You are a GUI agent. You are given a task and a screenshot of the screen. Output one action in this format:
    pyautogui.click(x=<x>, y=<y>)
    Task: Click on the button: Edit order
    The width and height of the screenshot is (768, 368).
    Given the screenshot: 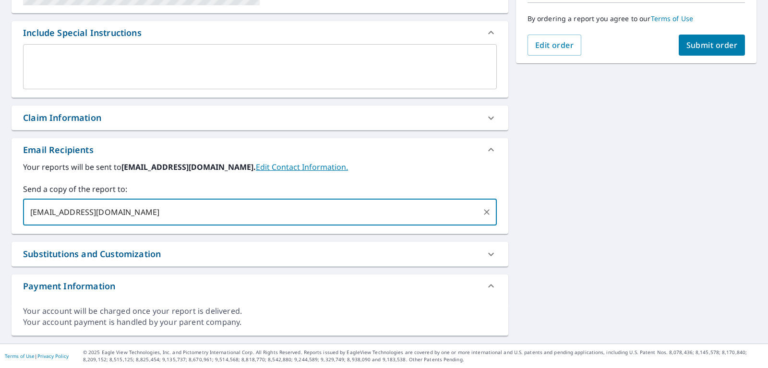 What is the action you would take?
    pyautogui.click(x=555, y=45)
    